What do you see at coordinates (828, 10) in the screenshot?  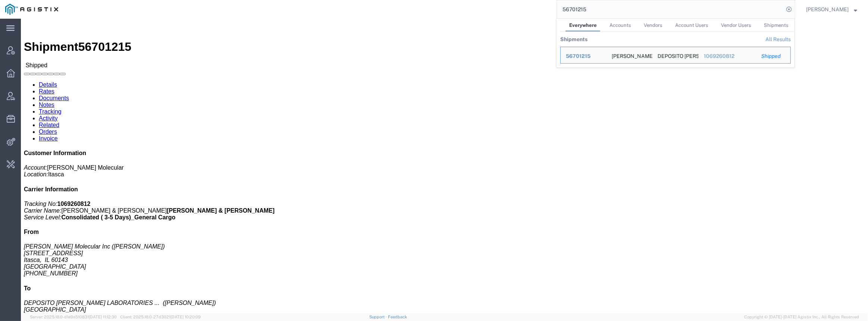 I see `span: Ivan Tymofieiev` at bounding box center [828, 10].